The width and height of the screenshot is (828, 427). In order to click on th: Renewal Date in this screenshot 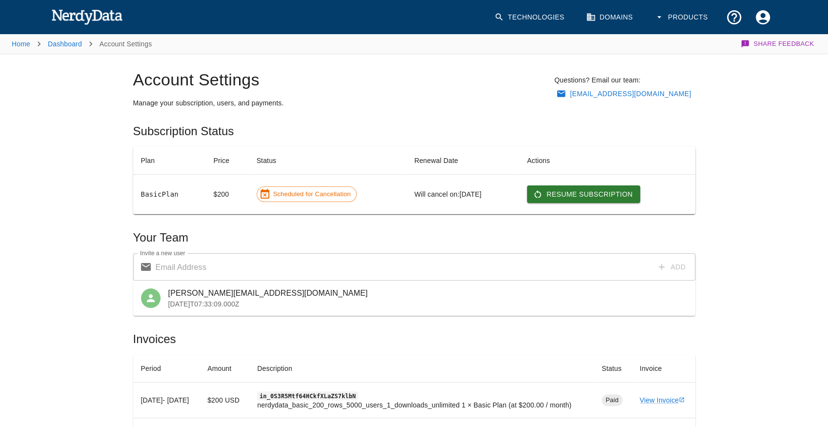, I will do `click(463, 161)`.